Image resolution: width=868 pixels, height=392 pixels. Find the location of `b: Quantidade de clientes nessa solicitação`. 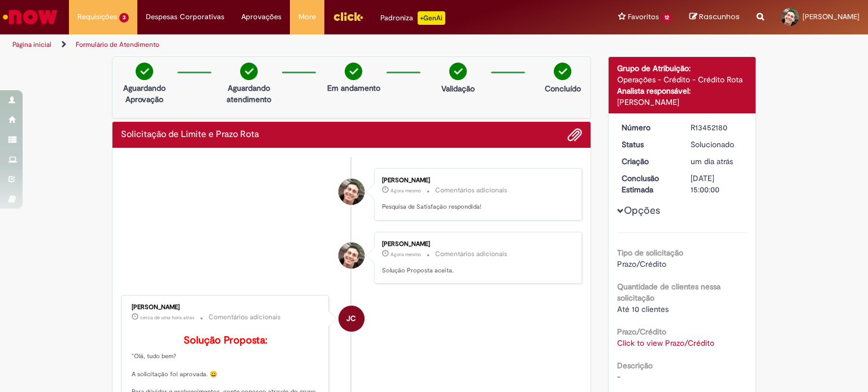

b: Quantidade de clientes nessa solicitação is located at coordinates (668, 293).